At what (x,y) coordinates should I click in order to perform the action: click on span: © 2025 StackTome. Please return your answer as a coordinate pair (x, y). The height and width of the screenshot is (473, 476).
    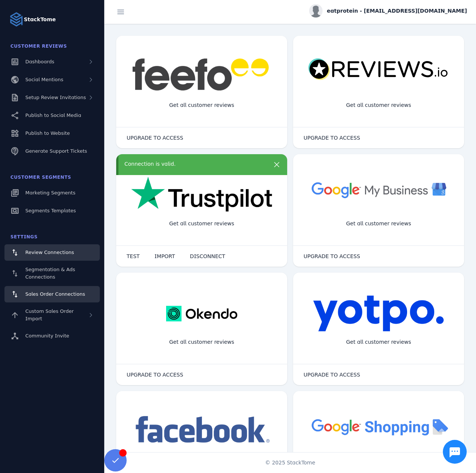
    Looking at the image, I should click on (290, 462).